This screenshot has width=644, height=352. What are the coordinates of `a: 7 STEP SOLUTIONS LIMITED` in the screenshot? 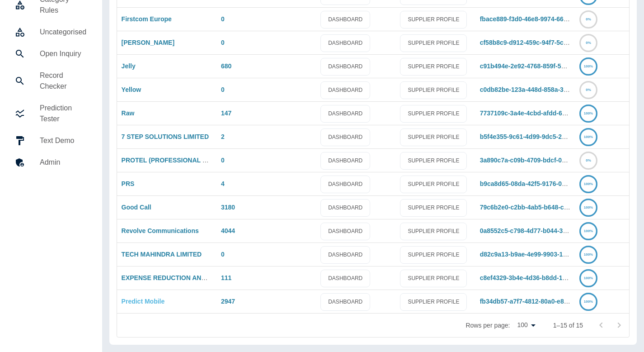 It's located at (165, 136).